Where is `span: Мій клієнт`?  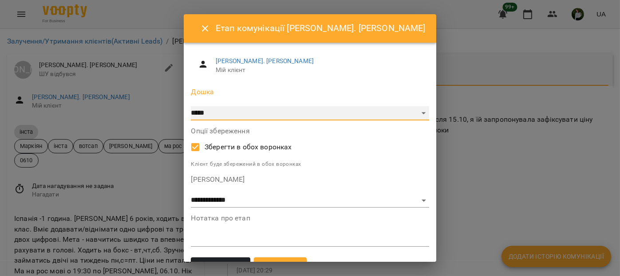
span: Мій клієнт is located at coordinates (319, 70).